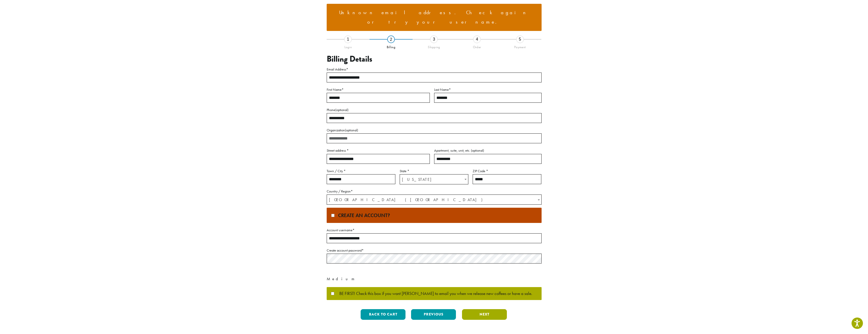 This screenshot has height=334, width=868. Describe the element at coordinates (488, 150) in the screenshot. I see `label: Apartment, suite, unit, etc.` at that location.